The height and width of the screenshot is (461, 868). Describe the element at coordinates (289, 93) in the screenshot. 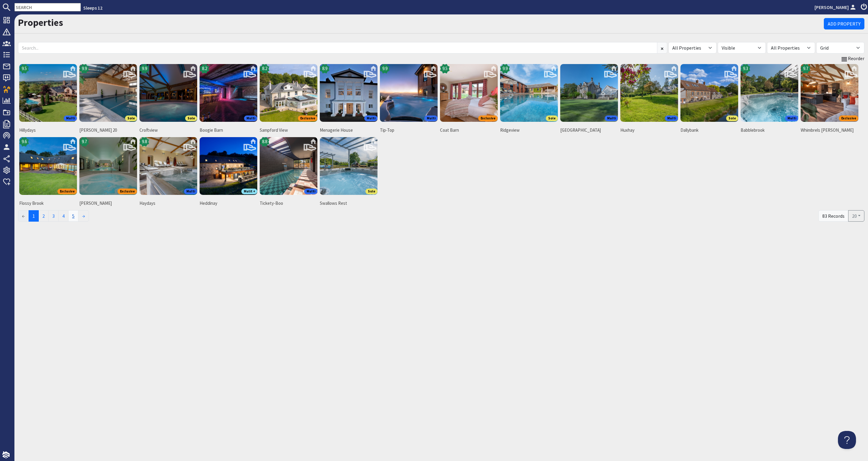

I see `img: Sampford View's icon` at that location.